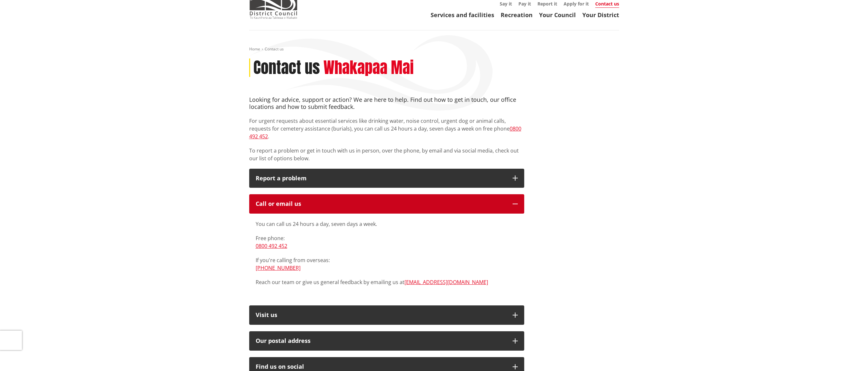  What do you see at coordinates (387, 179) in the screenshot?
I see `button: Report a problem` at bounding box center [387, 179].